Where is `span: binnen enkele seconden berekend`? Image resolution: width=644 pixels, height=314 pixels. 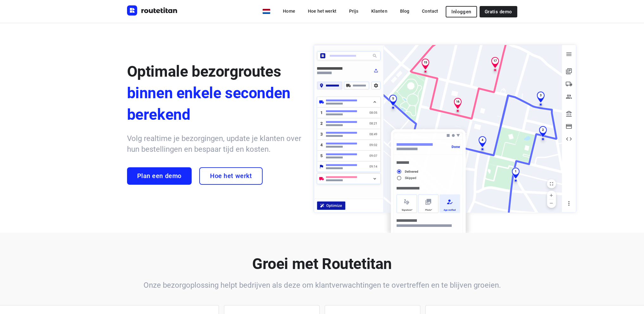
span: binnen enkele seconden berekend is located at coordinates (214, 104).